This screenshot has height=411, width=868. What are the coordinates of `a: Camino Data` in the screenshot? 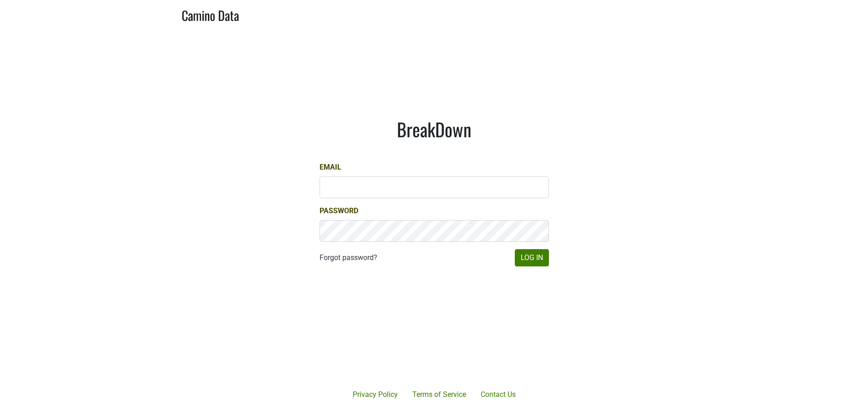 It's located at (210, 14).